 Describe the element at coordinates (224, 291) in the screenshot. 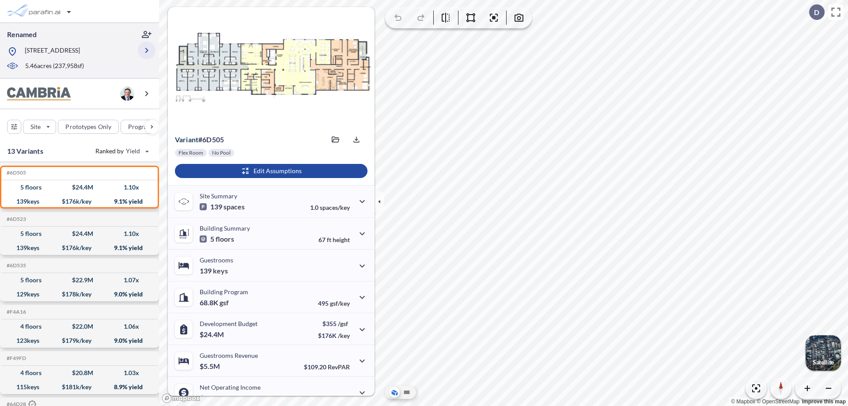

I see `p: Building Program` at that location.